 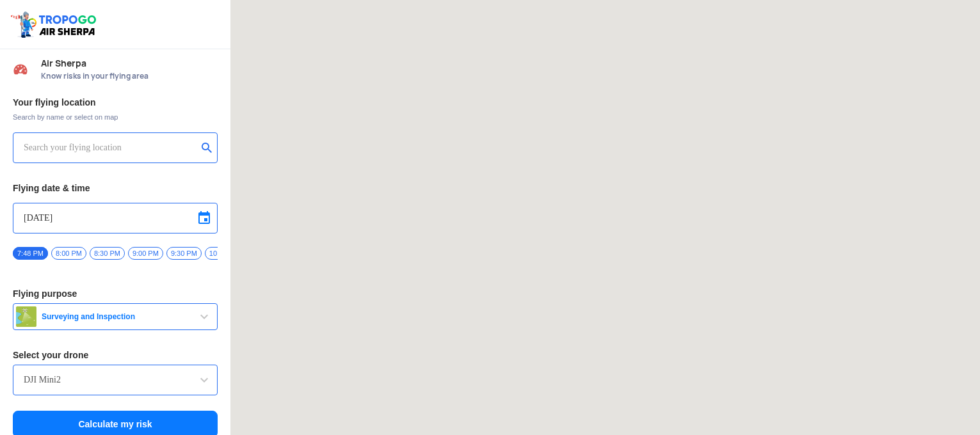 What do you see at coordinates (224, 253) in the screenshot?
I see `span: 10:00 PM` at bounding box center [224, 253].